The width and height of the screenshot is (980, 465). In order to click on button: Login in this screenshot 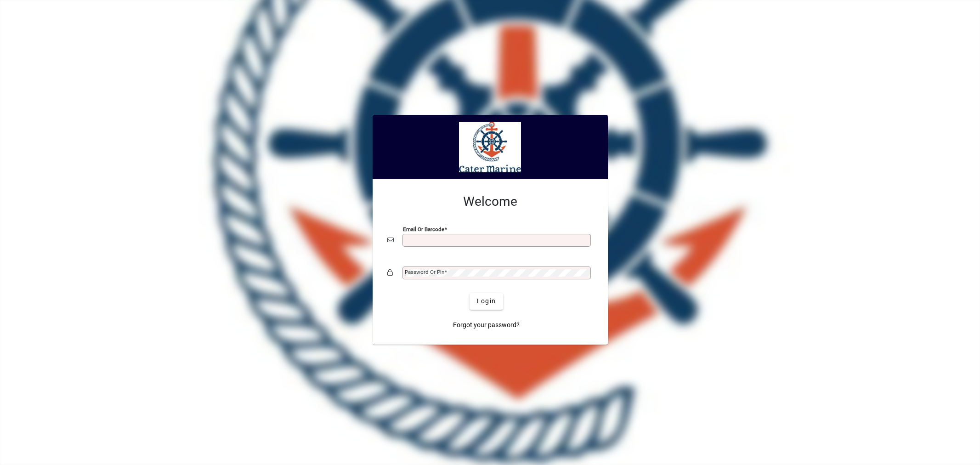, I will do `click(486, 302)`.